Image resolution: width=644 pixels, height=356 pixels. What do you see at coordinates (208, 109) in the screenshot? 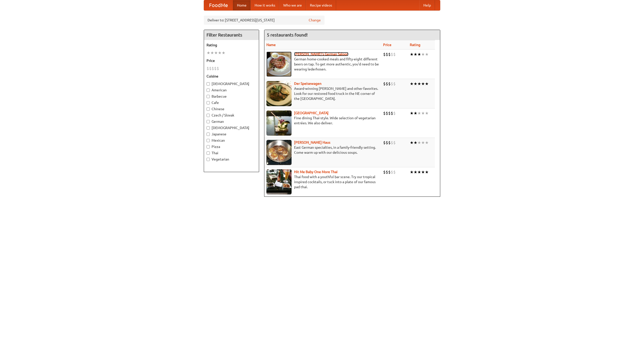
I see `input: Chinese` at bounding box center [208, 109].